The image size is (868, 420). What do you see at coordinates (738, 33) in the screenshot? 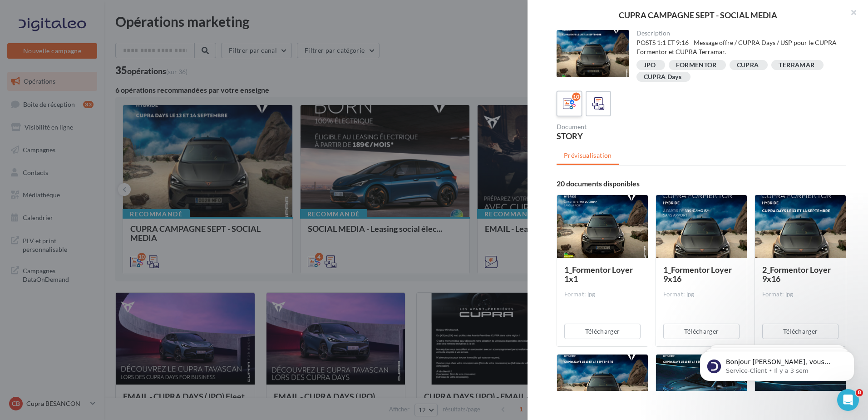
I see `div: Description` at bounding box center [738, 33].